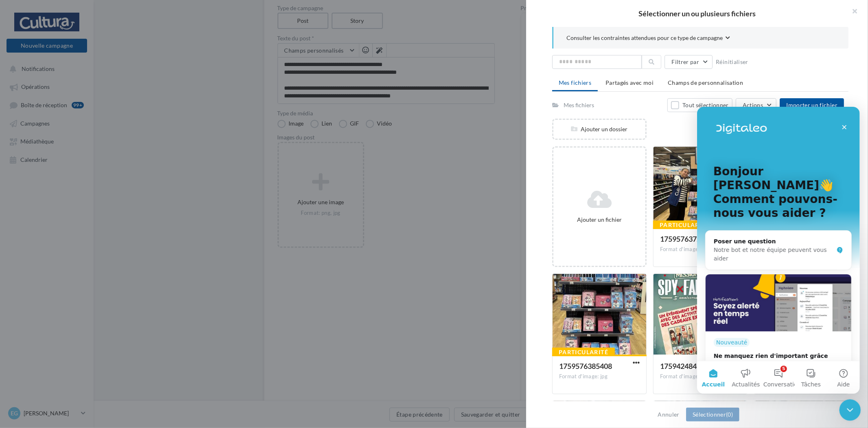  What do you see at coordinates (81, 143) in the screenshot?
I see `div: Poser une questionNotre bot et notre équipe peuvent vous aider` at bounding box center [81, 143].